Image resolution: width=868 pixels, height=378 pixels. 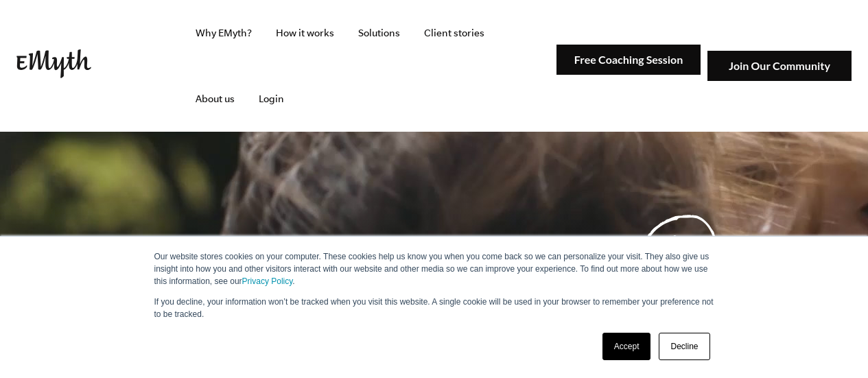 I want to click on a: Decline, so click(x=684, y=346).